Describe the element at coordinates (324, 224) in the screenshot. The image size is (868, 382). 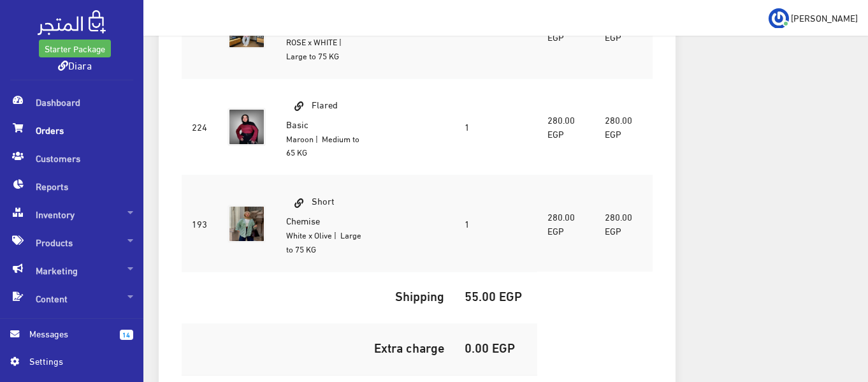
I see `td: Short Chemise` at that location.